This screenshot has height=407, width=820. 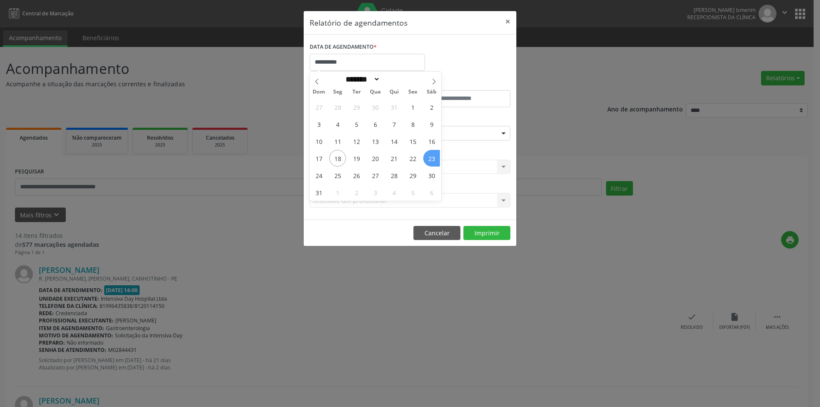 What do you see at coordinates (437, 233) in the screenshot?
I see `button: Cancelar` at bounding box center [437, 233].